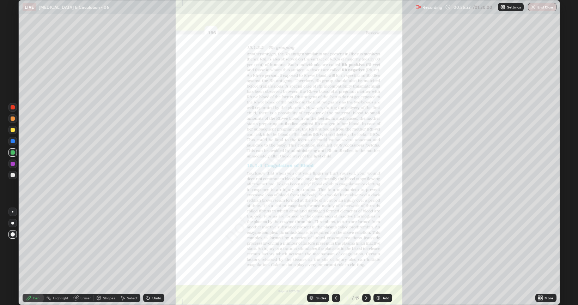  What do you see at coordinates (542, 7) in the screenshot?
I see `button: End Class` at bounding box center [542, 7].